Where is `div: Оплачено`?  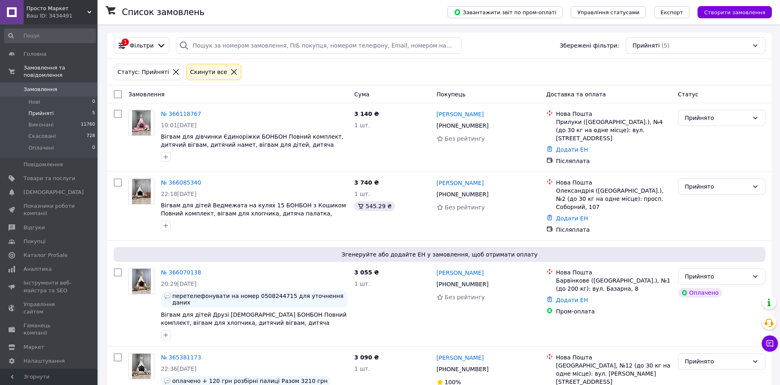
div: Оплачено is located at coordinates (700, 293).